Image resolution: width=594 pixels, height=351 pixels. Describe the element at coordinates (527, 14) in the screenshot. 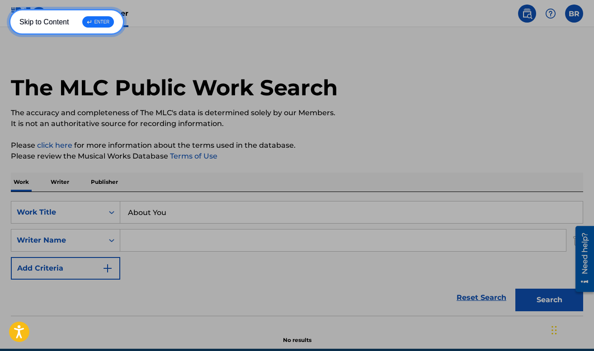

I see `a: Public Search` at that location.